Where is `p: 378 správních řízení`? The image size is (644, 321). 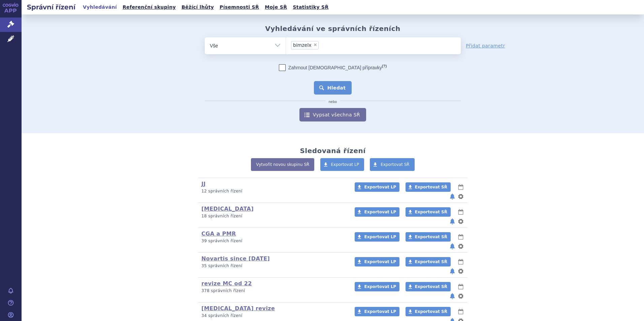
p: 378 správních řízení is located at coordinates (274, 291).